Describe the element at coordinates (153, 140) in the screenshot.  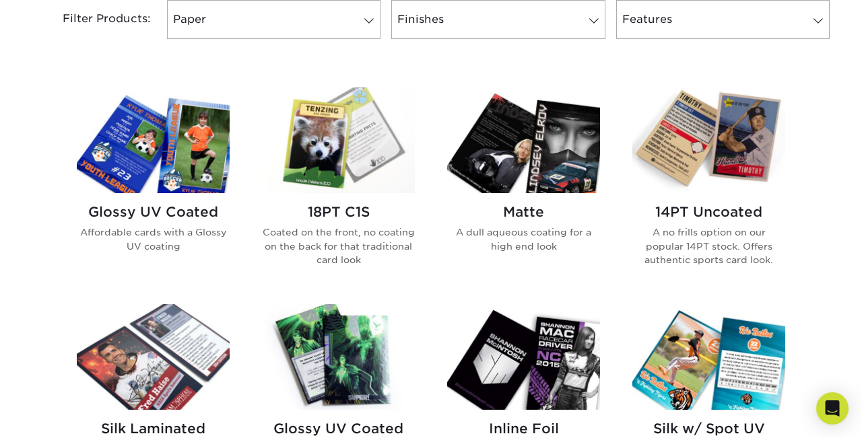
I see `img: Glossy UV Coated Trading Cards` at that location.